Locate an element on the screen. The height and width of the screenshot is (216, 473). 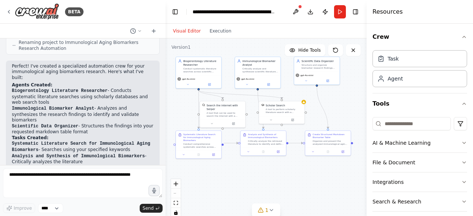
span: Hide Tools is located at coordinates (309, 50).